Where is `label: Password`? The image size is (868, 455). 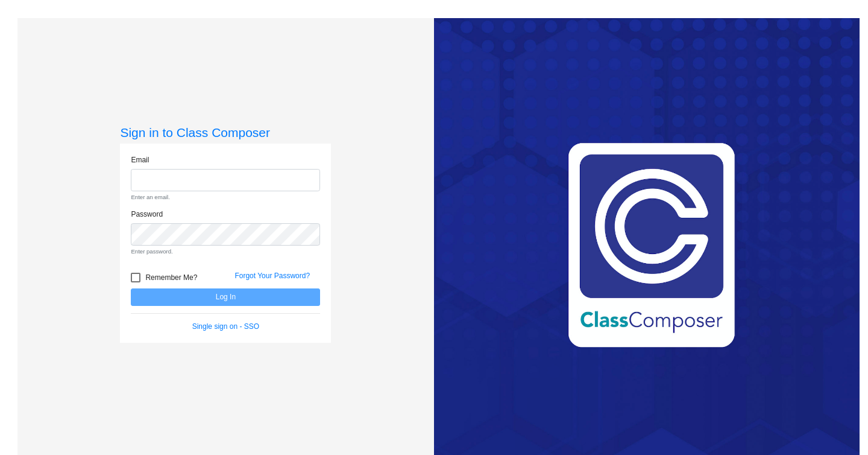 label: Password is located at coordinates (147, 214).